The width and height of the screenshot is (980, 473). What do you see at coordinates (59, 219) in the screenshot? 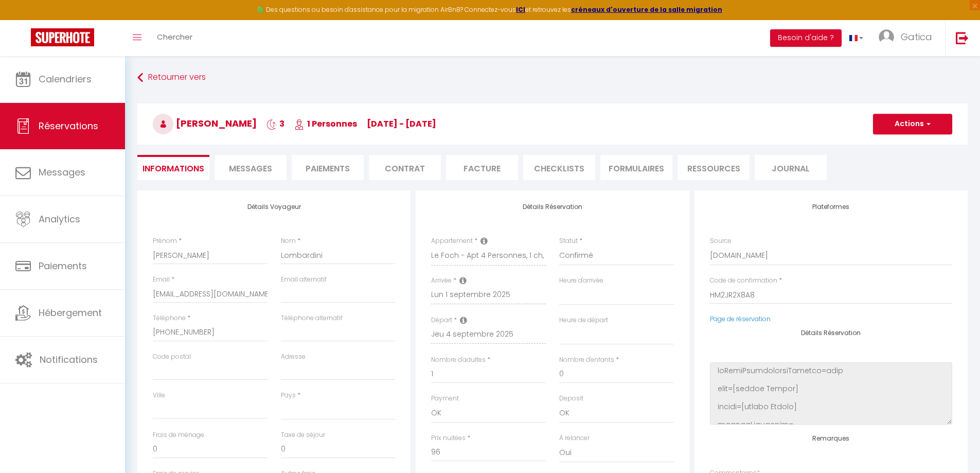
I see `span: Analytics` at bounding box center [59, 219].